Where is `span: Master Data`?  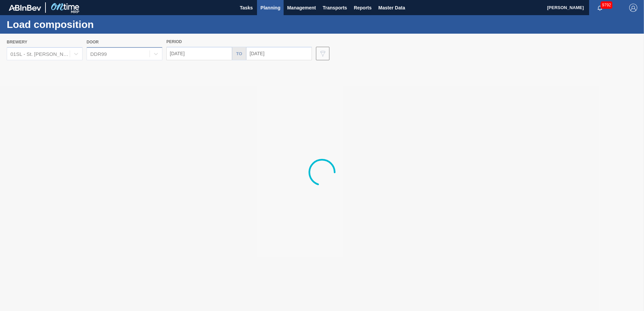 span: Master Data is located at coordinates (391, 8).